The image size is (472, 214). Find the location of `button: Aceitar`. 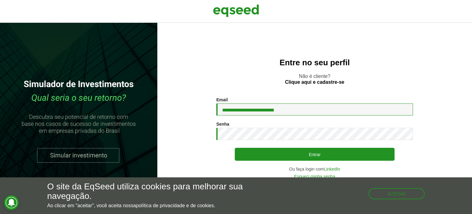

button: Aceitar is located at coordinates (397, 193).